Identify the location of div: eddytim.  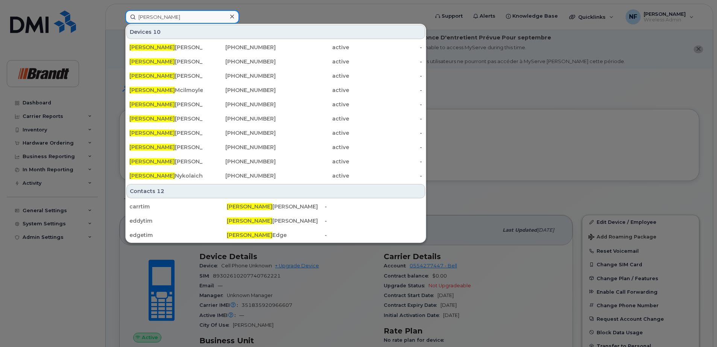
(178, 221).